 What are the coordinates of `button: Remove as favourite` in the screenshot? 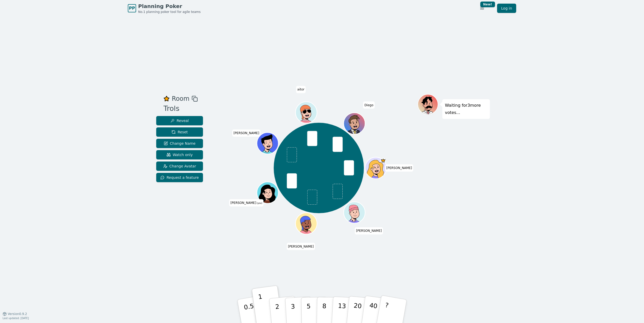 It's located at (166, 99).